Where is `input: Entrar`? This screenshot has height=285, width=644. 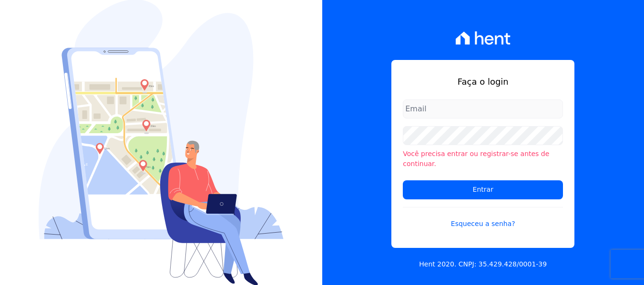
input: Entrar is located at coordinates (483, 190).